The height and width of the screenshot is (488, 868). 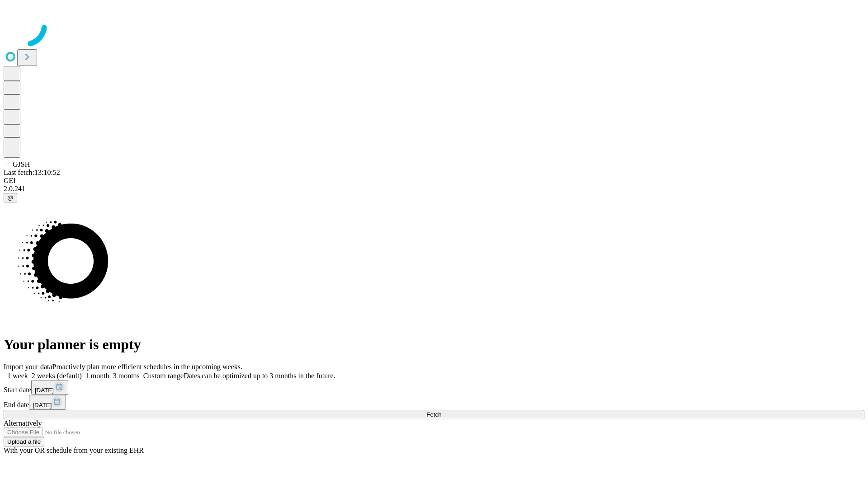 What do you see at coordinates (259, 375) in the screenshot?
I see `span: Dates can be optimized up to 3 months in the future.` at bounding box center [259, 375].